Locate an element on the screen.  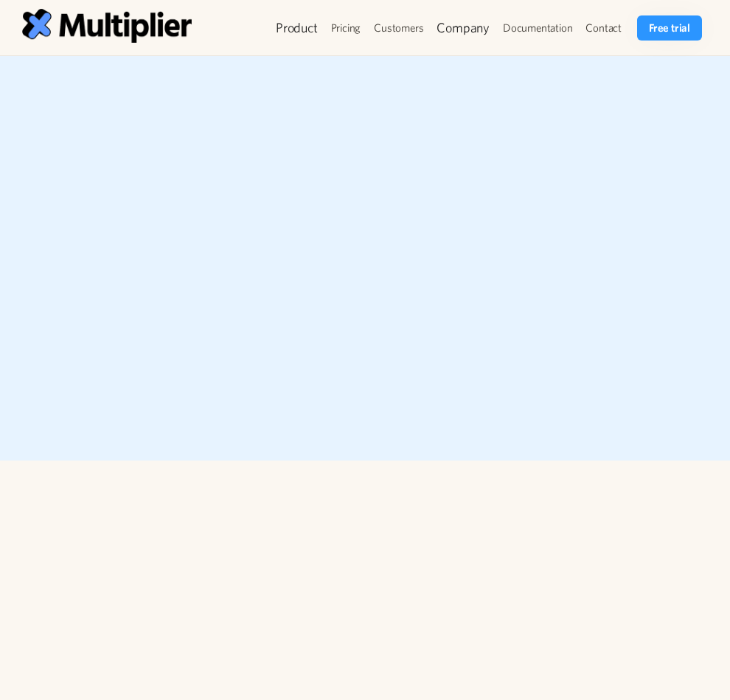
a: Customers is located at coordinates (399, 28).